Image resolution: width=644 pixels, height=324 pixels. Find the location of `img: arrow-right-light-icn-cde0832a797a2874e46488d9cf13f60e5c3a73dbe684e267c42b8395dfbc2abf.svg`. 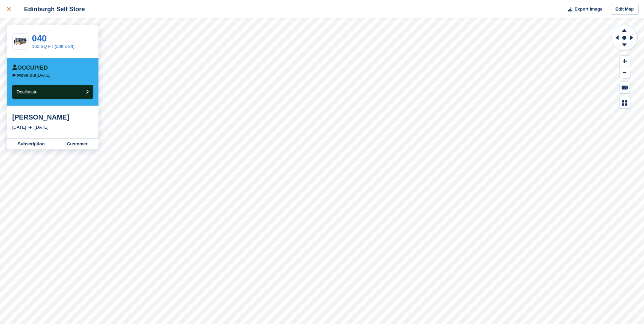

img: arrow-right-light-icn-cde0832a797a2874e46488d9cf13f60e5c3a73dbe684e267c42b8395dfbc2abf.svg is located at coordinates (30, 127).